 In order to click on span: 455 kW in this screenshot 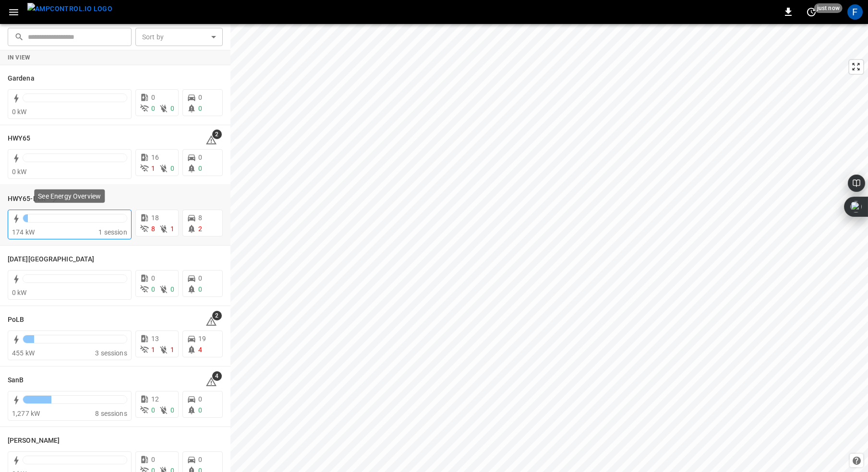, I will do `click(23, 354)`.